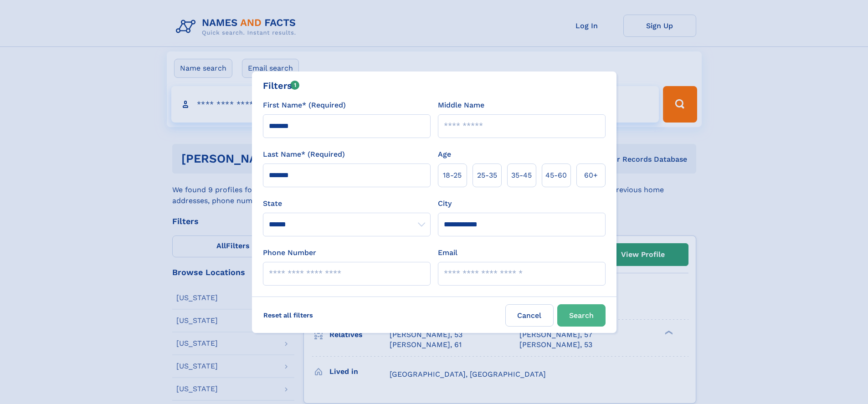  Describe the element at coordinates (487, 176) in the screenshot. I see `span: 25‑35` at that location.